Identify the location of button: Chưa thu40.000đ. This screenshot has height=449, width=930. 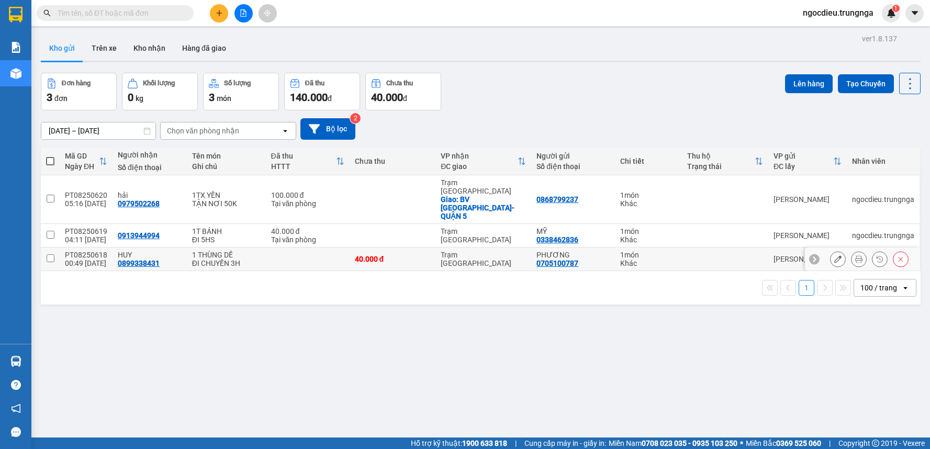
(403, 92).